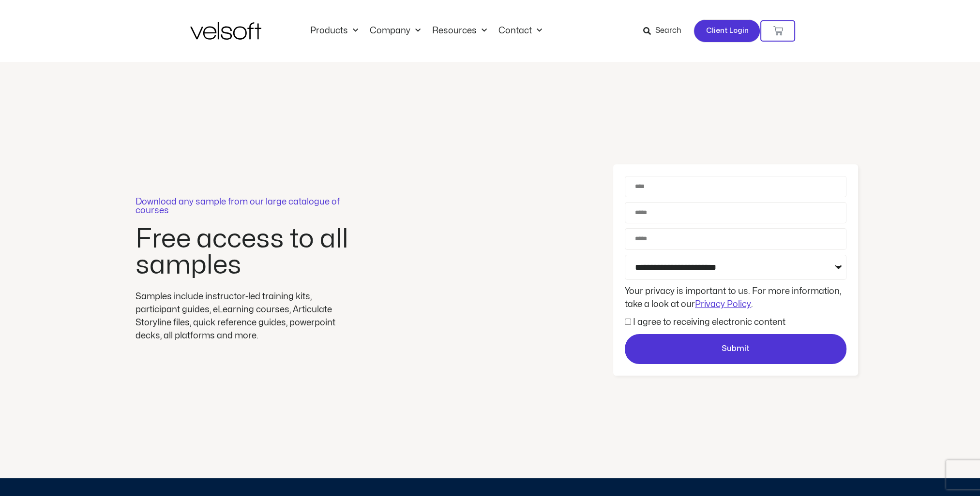 This screenshot has width=980, height=496. What do you see at coordinates (244, 206) in the screenshot?
I see `p: Download any sample from our large catalogue of courses` at bounding box center [244, 206].